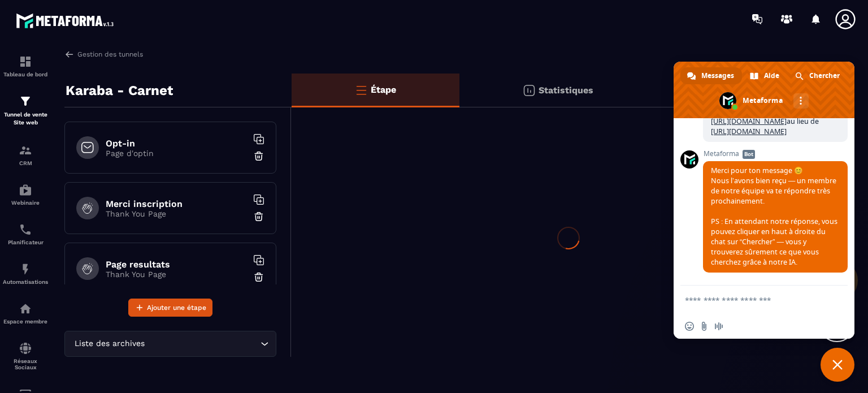  What do you see at coordinates (25, 155) in the screenshot?
I see `a: formationformationCRM` at bounding box center [25, 155].